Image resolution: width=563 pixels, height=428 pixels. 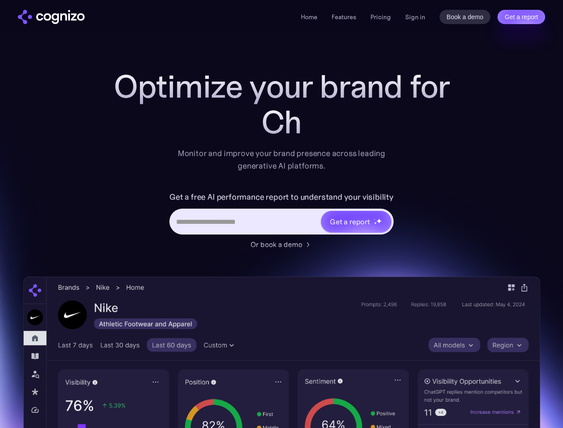 What do you see at coordinates (281, 212) in the screenshot?
I see `form: Hero URL Input Form` at bounding box center [281, 212].